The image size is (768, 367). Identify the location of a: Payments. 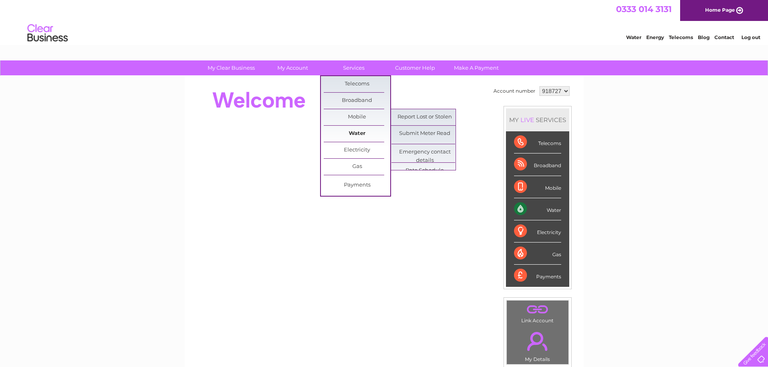
(357, 186).